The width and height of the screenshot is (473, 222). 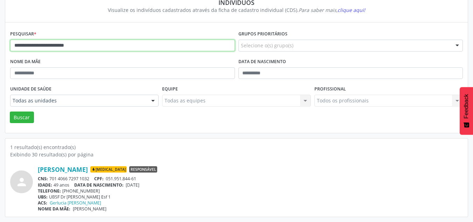 I want to click on div: Exibindo 30 resultado(s) por página, so click(x=236, y=154).